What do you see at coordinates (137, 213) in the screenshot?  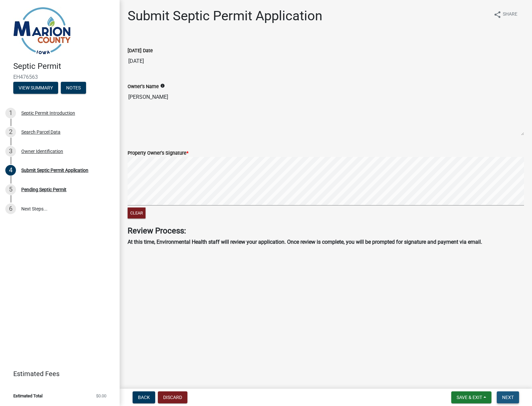 I see `button: Clear` at bounding box center [137, 213].